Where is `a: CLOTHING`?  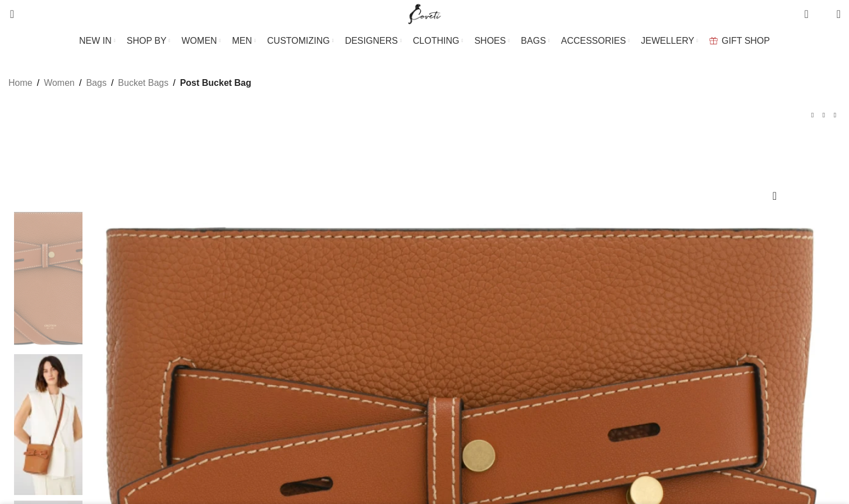 a: CLOTHING is located at coordinates (438, 41).